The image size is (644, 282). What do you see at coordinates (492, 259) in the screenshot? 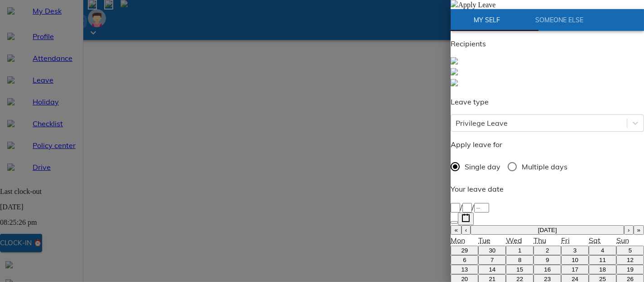
I see `abbr: 7 October 2025` at bounding box center [492, 259].